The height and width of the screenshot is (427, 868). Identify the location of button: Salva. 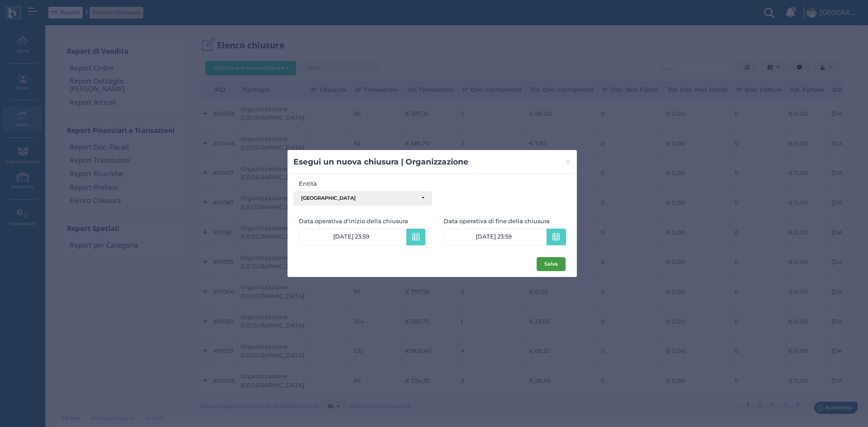
(551, 264).